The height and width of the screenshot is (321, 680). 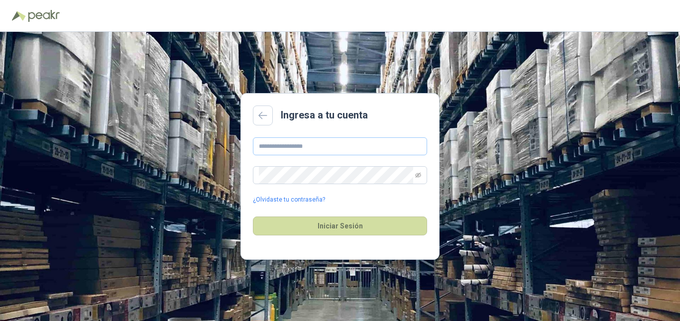 I want to click on img: Logo, so click(x=19, y=16).